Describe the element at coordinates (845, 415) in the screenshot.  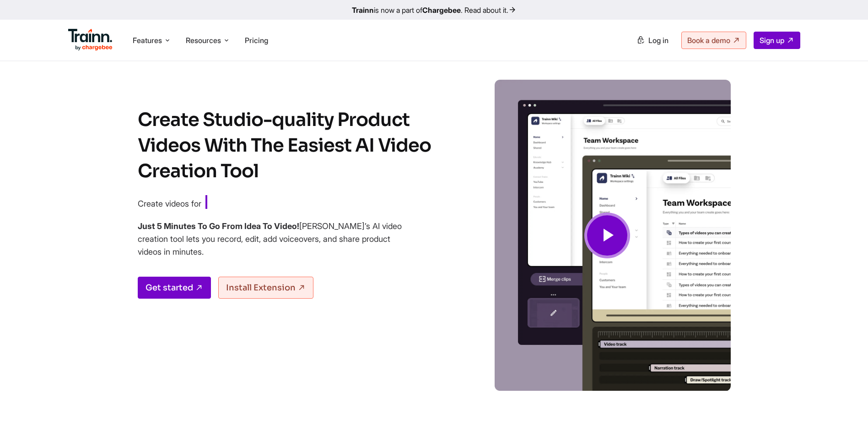
I see `div: Chat Widget` at that location.